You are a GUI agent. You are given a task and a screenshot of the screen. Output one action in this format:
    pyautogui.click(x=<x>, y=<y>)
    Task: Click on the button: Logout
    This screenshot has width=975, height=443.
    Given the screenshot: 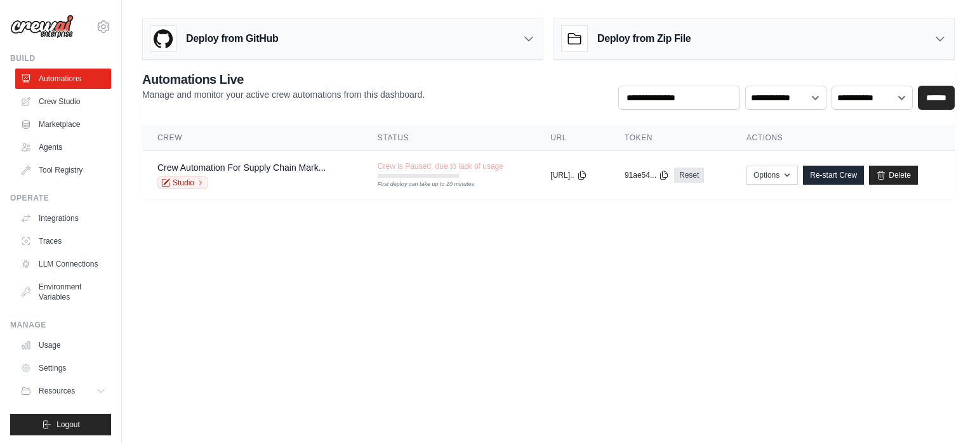 What is the action you would take?
    pyautogui.click(x=60, y=425)
    